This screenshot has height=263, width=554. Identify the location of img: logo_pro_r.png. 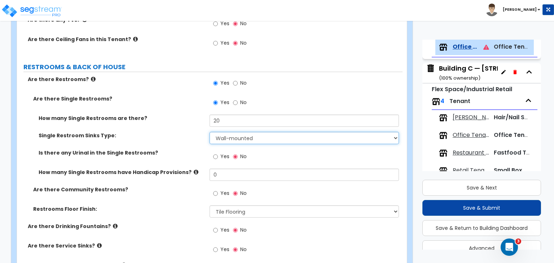
(32, 11).